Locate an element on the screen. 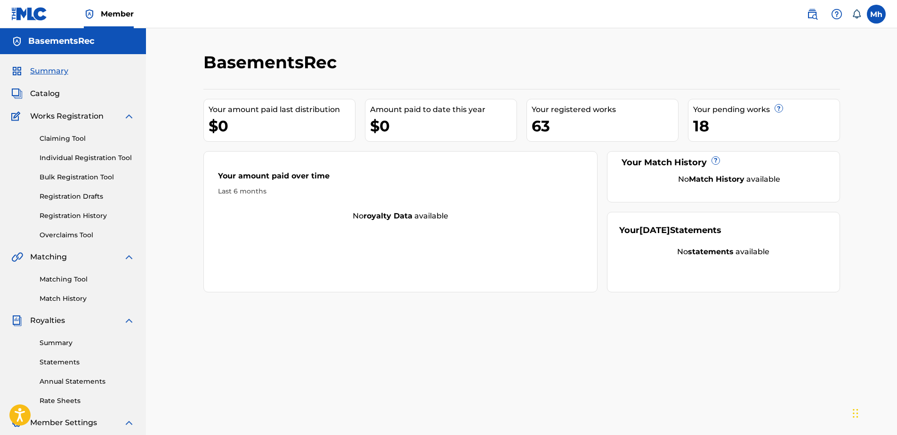  span: Matching is located at coordinates (48, 257).